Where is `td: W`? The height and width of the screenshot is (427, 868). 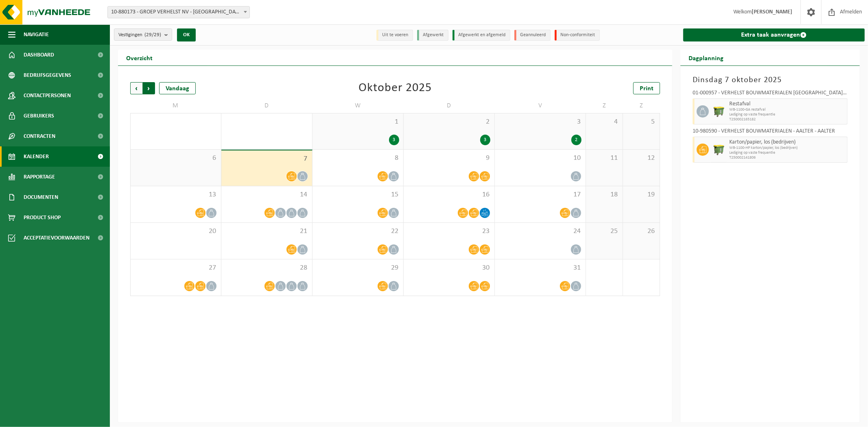 td: W is located at coordinates (358, 105).